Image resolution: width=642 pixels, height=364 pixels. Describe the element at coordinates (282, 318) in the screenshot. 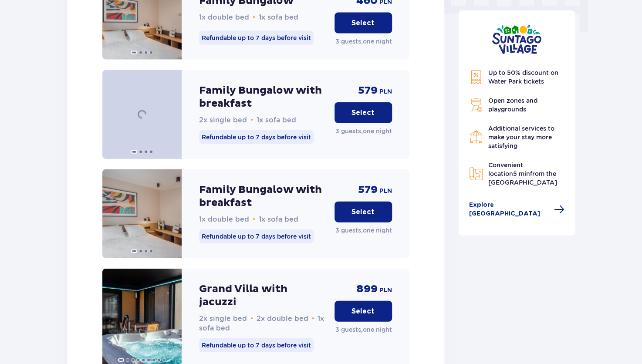

I see `span: 2x double bed` at that location.